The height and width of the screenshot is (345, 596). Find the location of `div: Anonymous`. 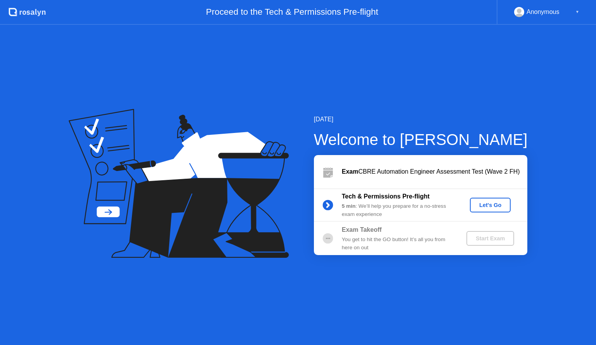

div: Anonymous is located at coordinates (543, 12).